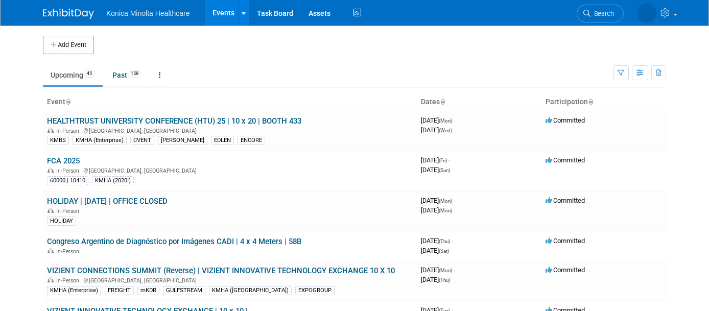  What do you see at coordinates (479, 102) in the screenshot?
I see `th: Dates` at bounding box center [479, 102].